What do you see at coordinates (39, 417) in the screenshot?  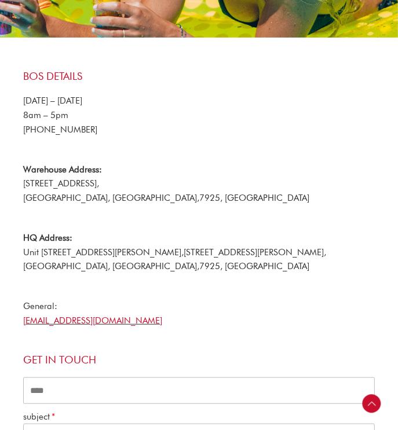 I see `label: subject` at bounding box center [39, 417].